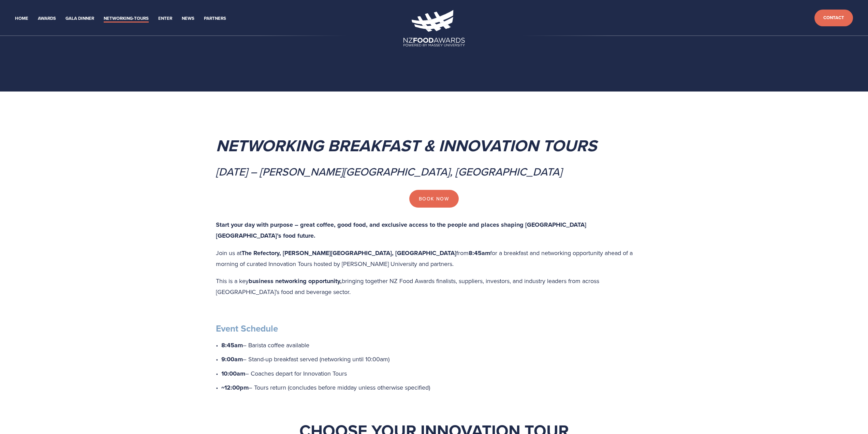 This screenshot has width=868, height=434. What do you see at coordinates (165, 19) in the screenshot?
I see `a: Enter` at bounding box center [165, 19].